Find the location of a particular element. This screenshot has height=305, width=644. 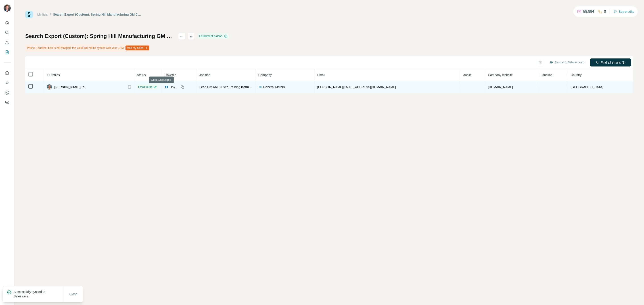

button: Find all emails (1) is located at coordinates (610, 62).